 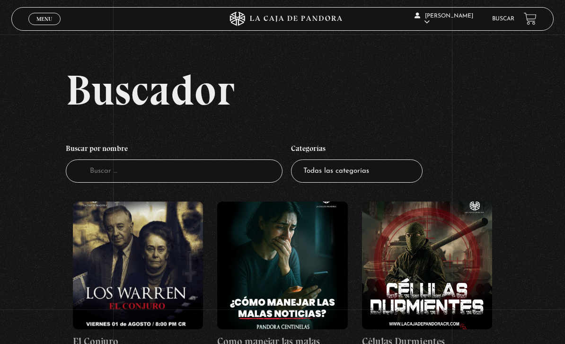 What do you see at coordinates (310, 90) in the screenshot?
I see `h2: Buscador` at bounding box center [310, 90].